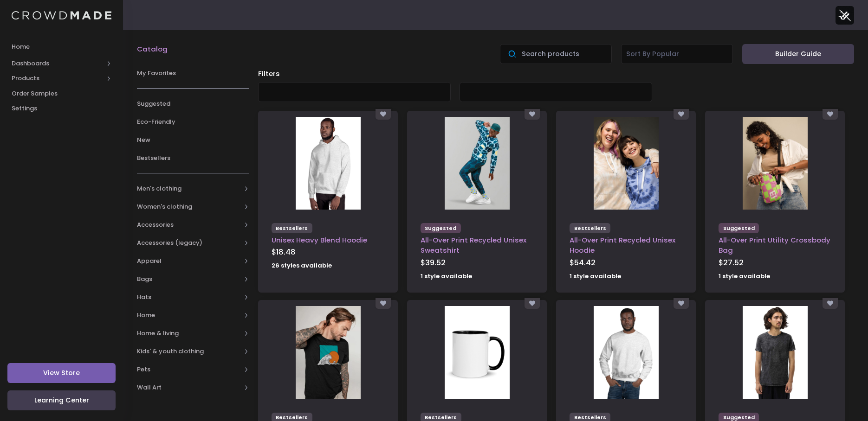 The height and width of the screenshot is (421, 868). What do you see at coordinates (623, 245) in the screenshot?
I see `a: All-Over Print Recycled Unisex Hoodie` at bounding box center [623, 245].